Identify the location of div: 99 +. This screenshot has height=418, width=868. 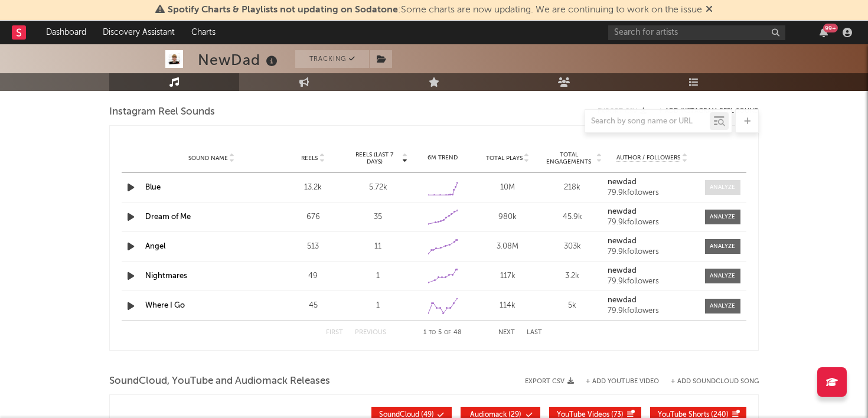
(830, 27).